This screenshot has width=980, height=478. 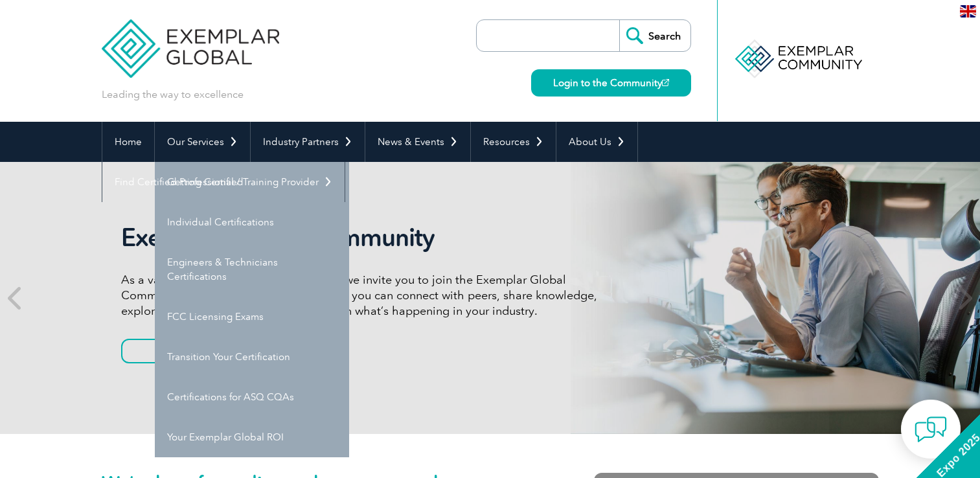 I want to click on img: contact-chat.png, so click(x=931, y=429).